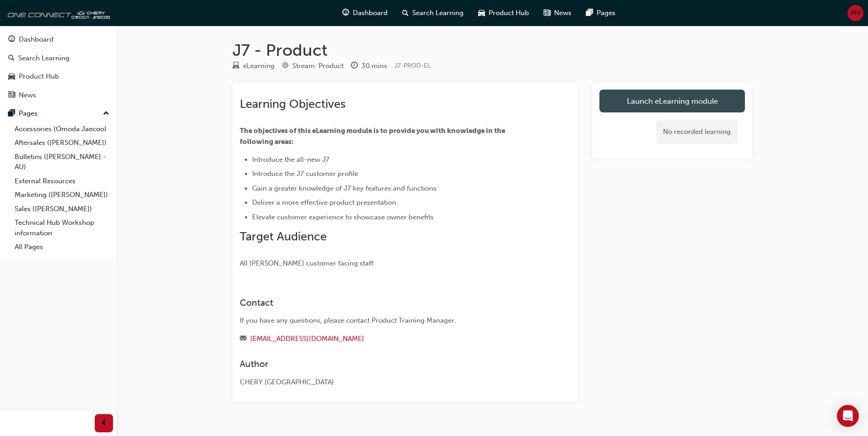 Image resolution: width=868 pixels, height=436 pixels. What do you see at coordinates (283, 236) in the screenshot?
I see `span: Target Audience` at bounding box center [283, 236].